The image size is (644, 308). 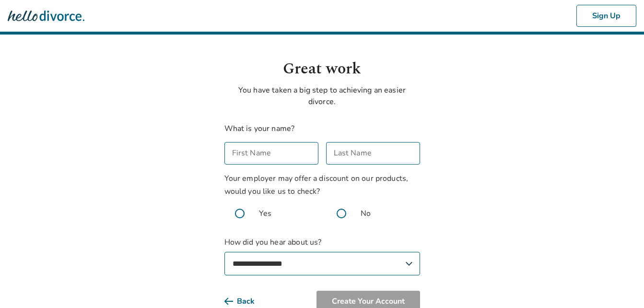 I want to click on span: Yes, so click(x=265, y=213).